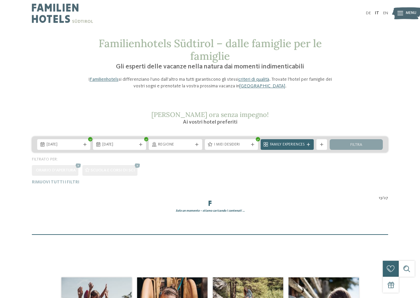 This screenshot has height=298, width=420. What do you see at coordinates (232, 145) in the screenshot?
I see `span: I miei desideri` at bounding box center [232, 145].